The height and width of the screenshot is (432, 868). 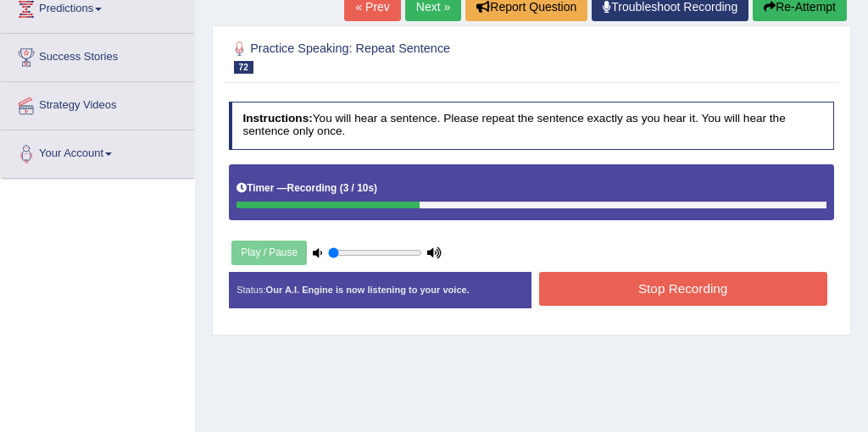 What do you see at coordinates (531, 126) in the screenshot?
I see `h4: You will hear a sentence. Please repeat the sentence exactly as you hear it. You will hear the se...` at bounding box center [531, 126].